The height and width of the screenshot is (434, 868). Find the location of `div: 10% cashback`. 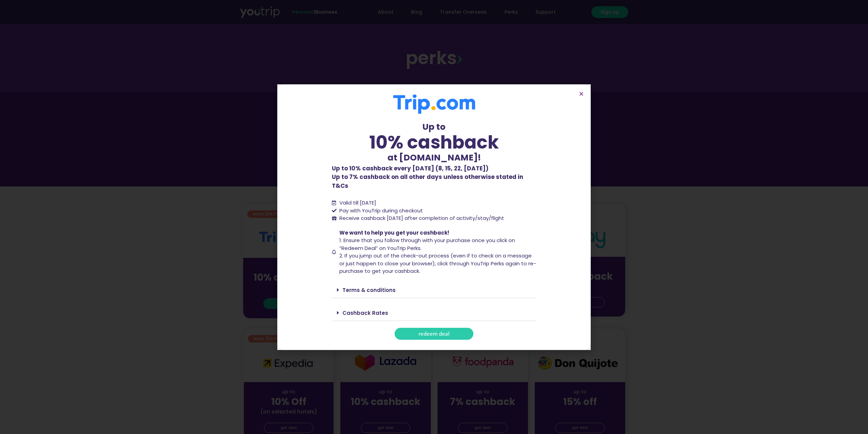

div: 10% cashback is located at coordinates (434, 142).